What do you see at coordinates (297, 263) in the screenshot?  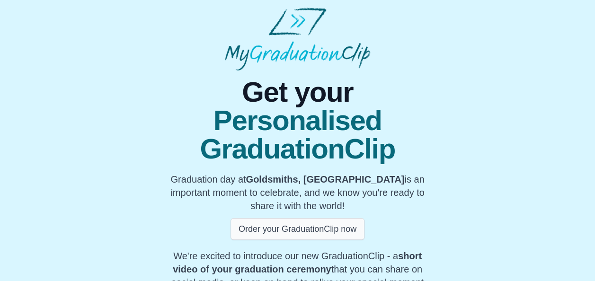 I see `b: short video of your graduation ceremony` at bounding box center [297, 263].